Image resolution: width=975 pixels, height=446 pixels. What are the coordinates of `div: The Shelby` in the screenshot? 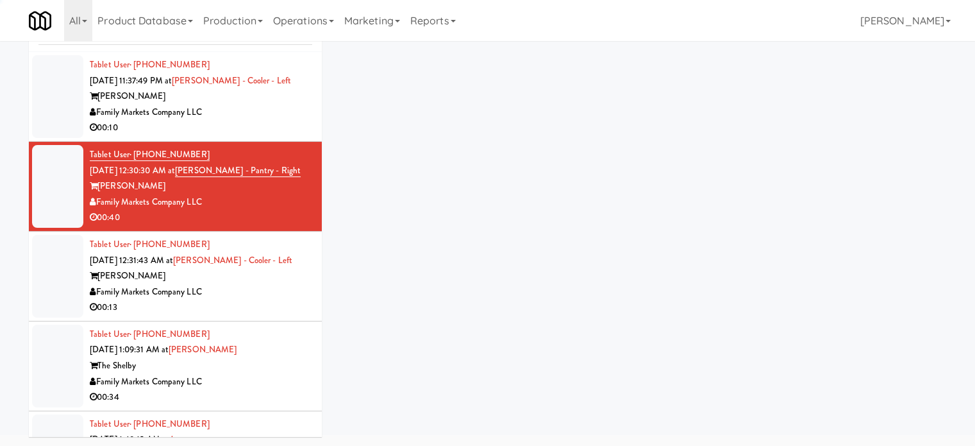 It's located at (201, 366).